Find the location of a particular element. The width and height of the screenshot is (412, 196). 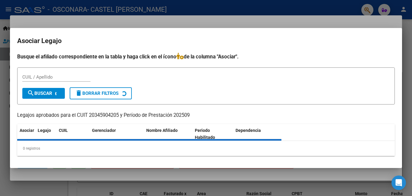

span: Periodo Habilitado is located at coordinates (205, 134).